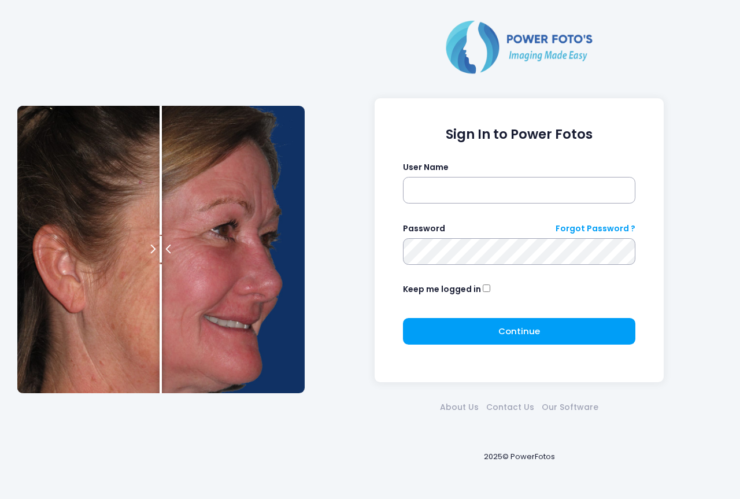 The image size is (740, 499). I want to click on button: Continue, so click(519, 331).